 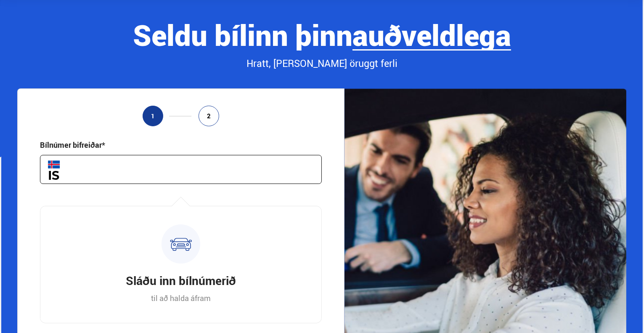 I want to click on div: Seldu bílinn þinn, so click(x=322, y=35).